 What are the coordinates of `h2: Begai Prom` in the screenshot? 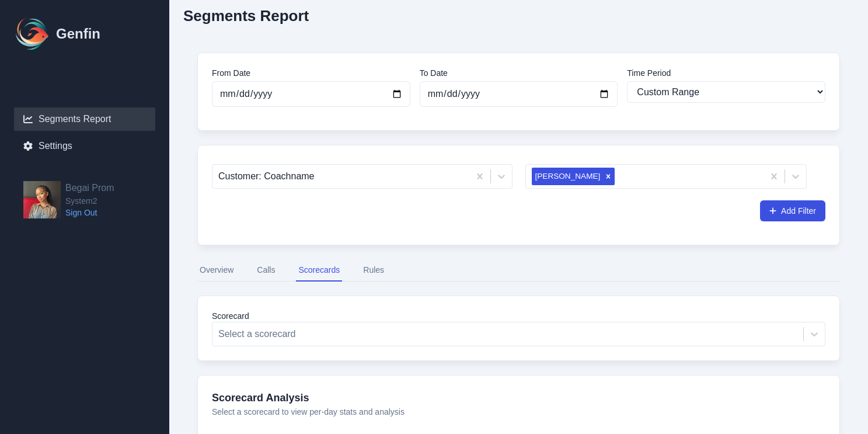 It's located at (90, 188).